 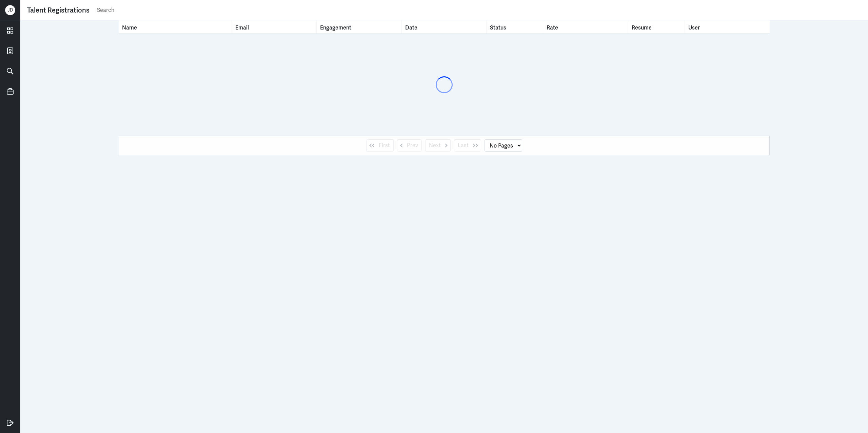 I want to click on div: Talent Registrations, so click(x=58, y=10).